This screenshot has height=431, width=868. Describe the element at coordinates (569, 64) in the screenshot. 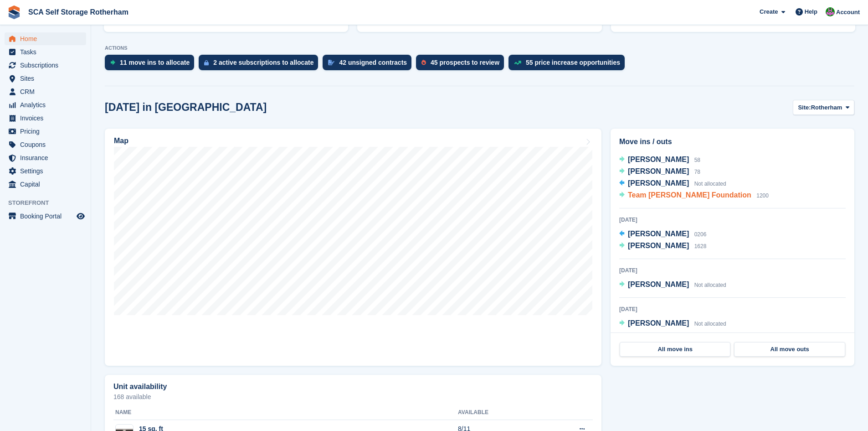

I see `a: 55 price increase opportunities` at that location.